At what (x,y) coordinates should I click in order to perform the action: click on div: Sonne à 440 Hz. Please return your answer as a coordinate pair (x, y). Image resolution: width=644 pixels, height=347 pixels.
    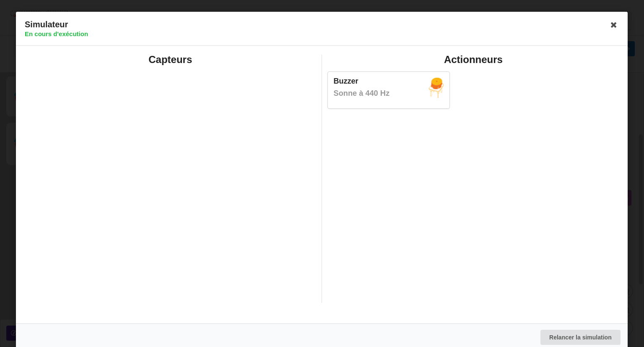
    Looking at the image, I should click on (389, 93).